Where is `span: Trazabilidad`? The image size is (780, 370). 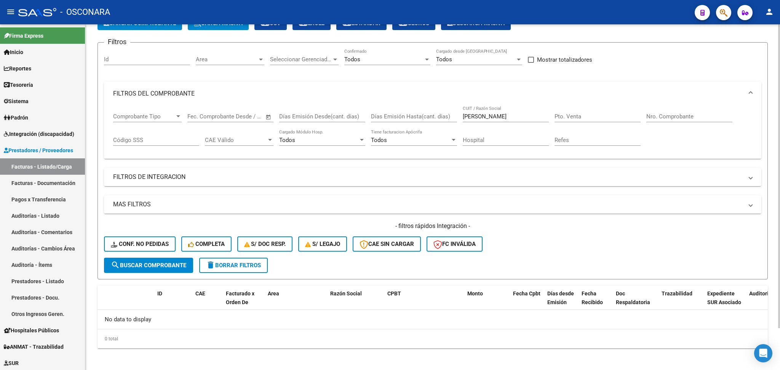
span: Trazabilidad is located at coordinates (677, 294).